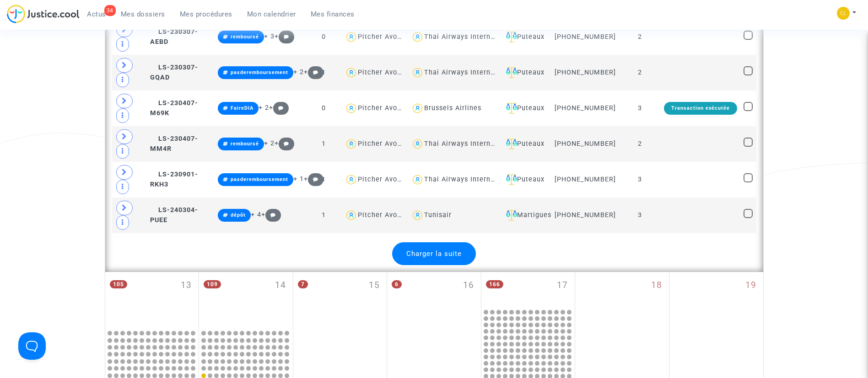 The height and width of the screenshot is (378, 868). What do you see at coordinates (174, 179) in the screenshot?
I see `span: LS-230901-RKH3` at bounding box center [174, 179].